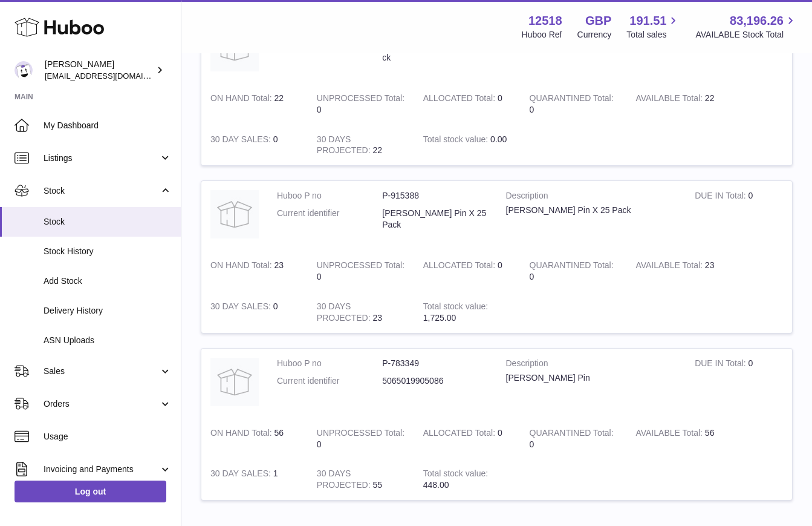 This screenshot has width=812, height=526. Describe the element at coordinates (435, 363) in the screenshot. I see `dd: P-783349` at that location.